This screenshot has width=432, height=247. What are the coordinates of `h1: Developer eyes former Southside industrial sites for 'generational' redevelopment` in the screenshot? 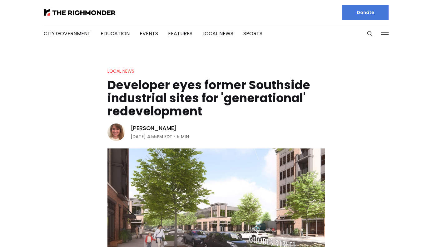 It's located at (216, 98).